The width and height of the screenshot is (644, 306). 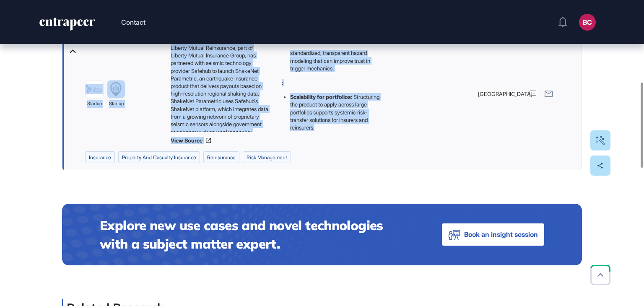 What do you see at coordinates (587, 23) in the screenshot?
I see `button: BC` at bounding box center [587, 23].